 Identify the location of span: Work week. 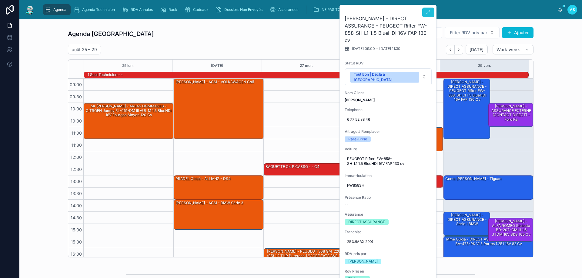
(508, 50).